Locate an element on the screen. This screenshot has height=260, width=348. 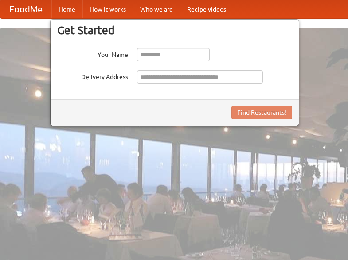
label: Delivery Address is located at coordinates (93, 75).